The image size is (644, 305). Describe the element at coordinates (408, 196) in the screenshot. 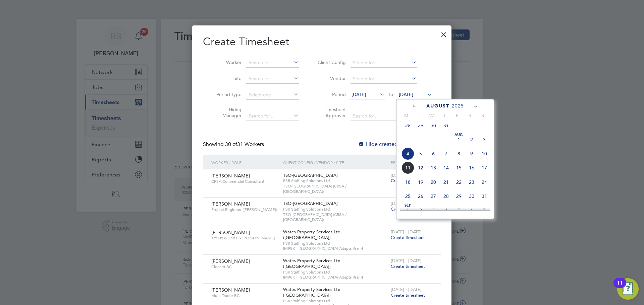

I see `span: 25` at that location.